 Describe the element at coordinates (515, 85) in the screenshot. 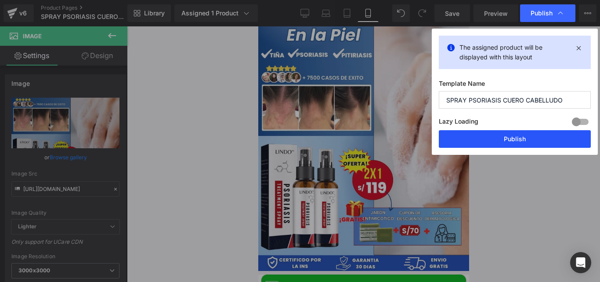

I see `label: Template Name` at that location.